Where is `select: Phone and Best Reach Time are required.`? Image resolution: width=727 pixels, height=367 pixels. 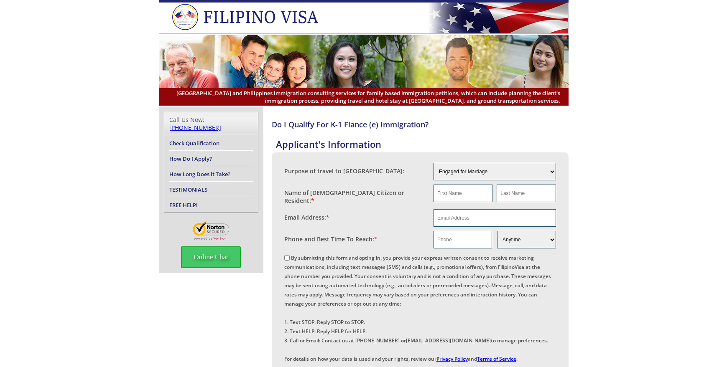
select: Phone and Best Reach Time are required. is located at coordinates (526, 240).